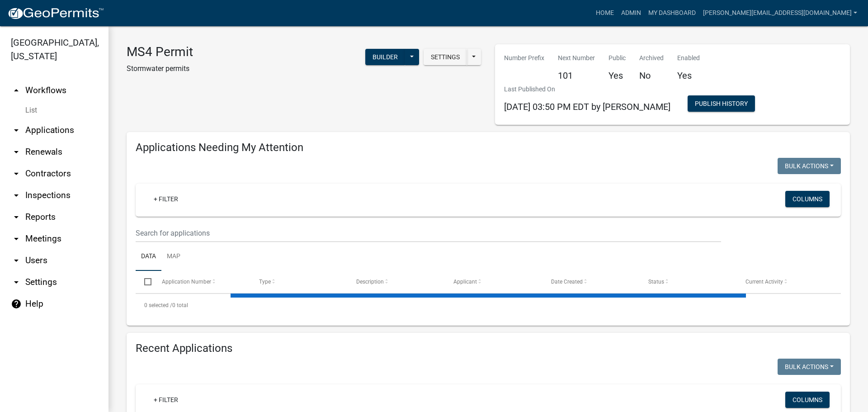  Describe the element at coordinates (689, 58) in the screenshot. I see `p: Enabled` at that location.